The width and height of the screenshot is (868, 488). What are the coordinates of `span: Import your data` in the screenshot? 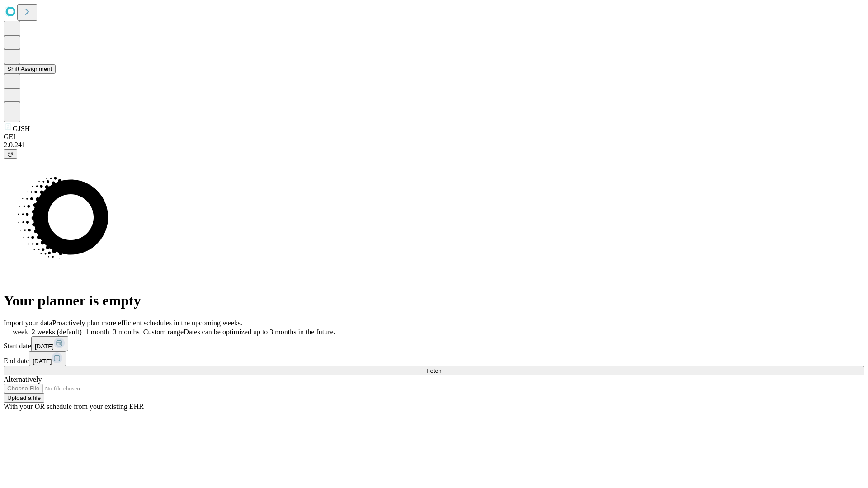 It's located at (28, 323).